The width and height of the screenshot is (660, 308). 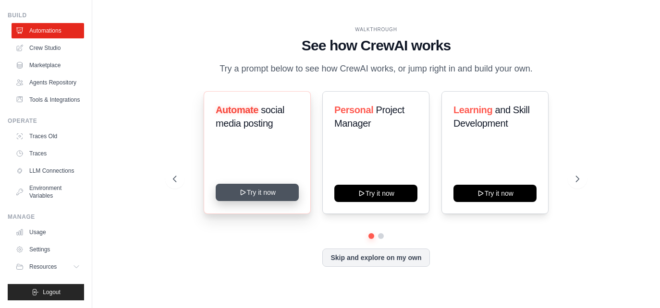 What do you see at coordinates (48, 136) in the screenshot?
I see `a: Traces Old` at bounding box center [48, 136].